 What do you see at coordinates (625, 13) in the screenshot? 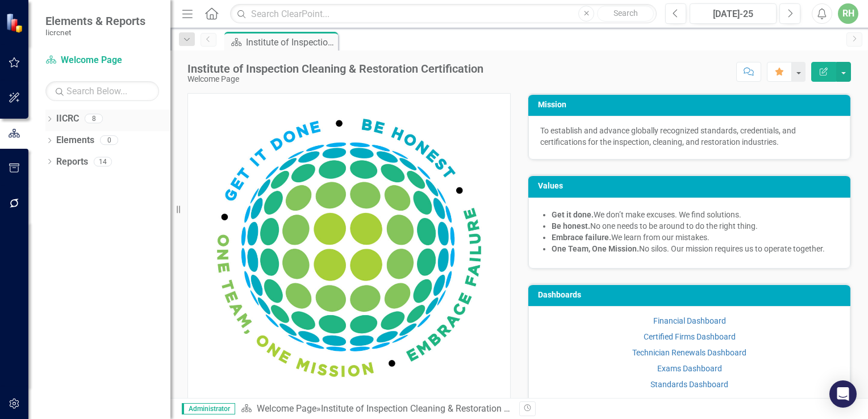
I see `button: Search` at bounding box center [625, 13].